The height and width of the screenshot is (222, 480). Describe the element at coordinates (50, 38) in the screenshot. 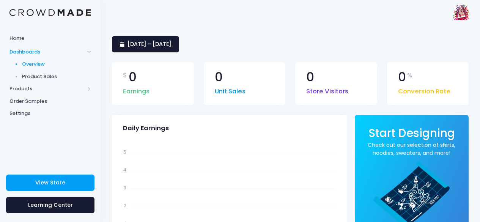

I see `span: Home` at that location.